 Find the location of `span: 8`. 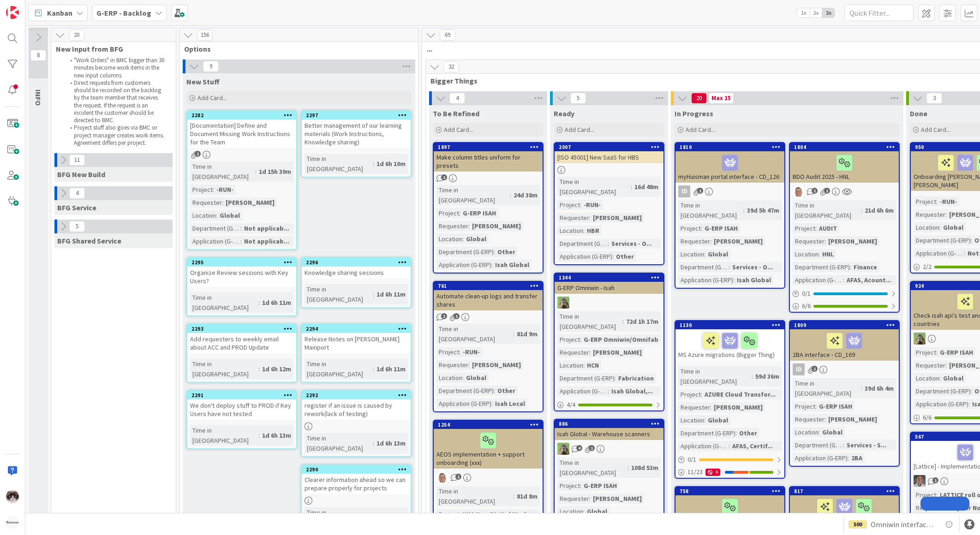

span: 8 is located at coordinates (39, 55).